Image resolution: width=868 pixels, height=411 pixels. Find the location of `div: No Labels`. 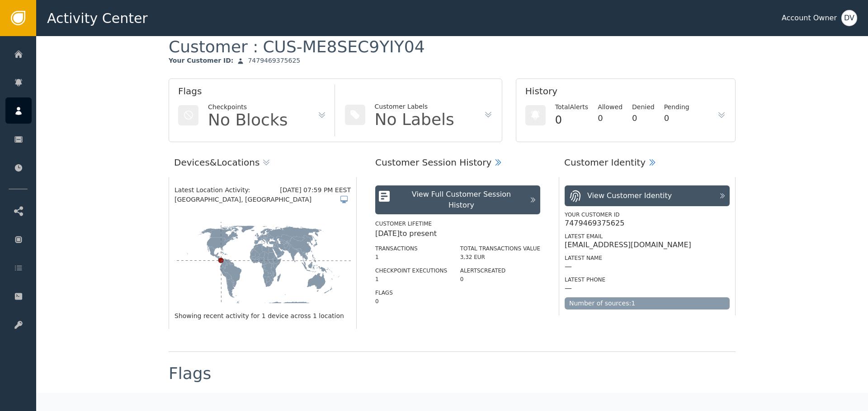

div: No Labels is located at coordinates (415, 120).